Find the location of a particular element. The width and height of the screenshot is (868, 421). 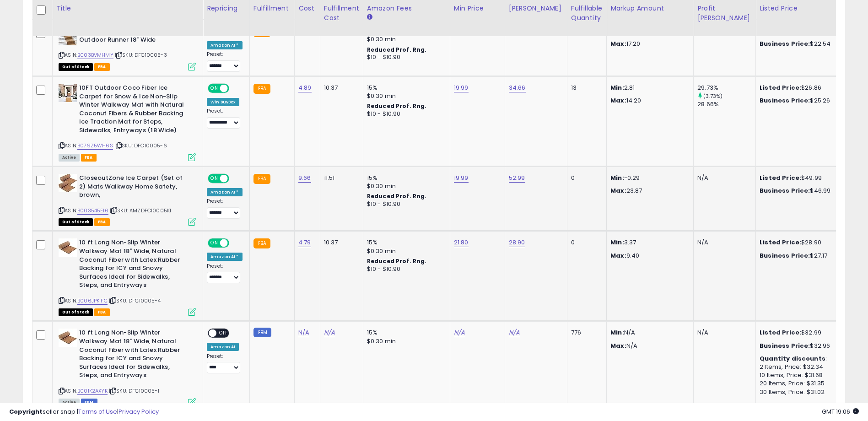

strong: Copyright is located at coordinates (26, 411).